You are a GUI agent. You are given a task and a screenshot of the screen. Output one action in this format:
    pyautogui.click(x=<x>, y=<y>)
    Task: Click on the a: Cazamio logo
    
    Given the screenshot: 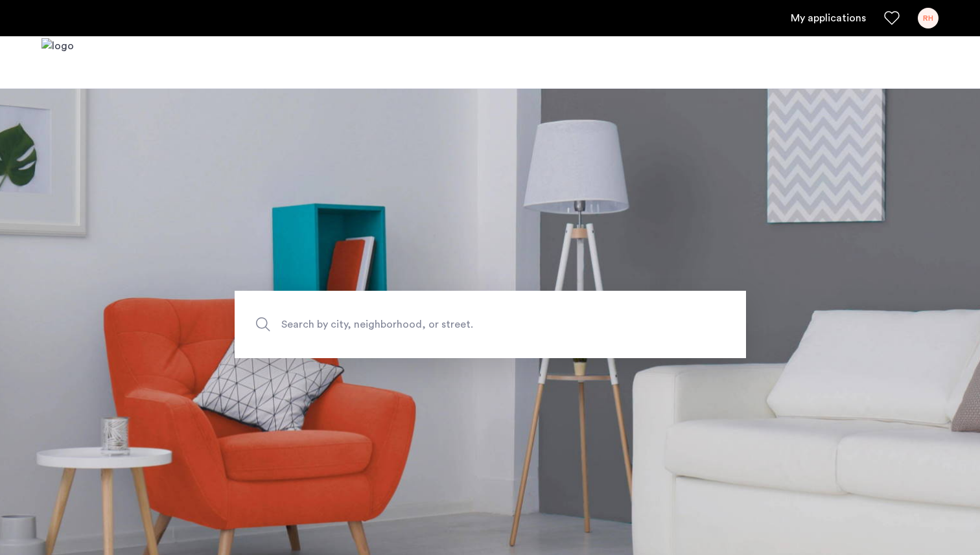 What is the action you would take?
    pyautogui.click(x=58, y=63)
    